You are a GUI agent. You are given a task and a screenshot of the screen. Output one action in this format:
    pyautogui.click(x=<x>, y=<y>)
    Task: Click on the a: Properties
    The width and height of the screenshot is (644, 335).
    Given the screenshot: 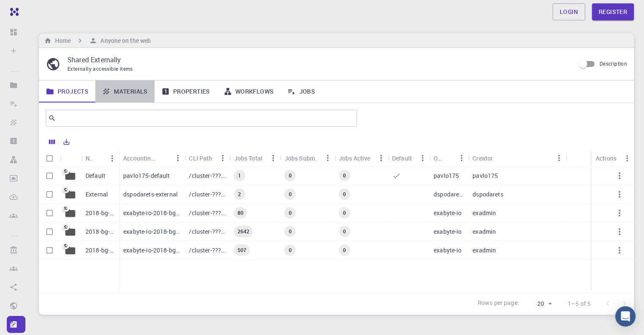 What is the action you would take?
    pyautogui.click(x=186, y=91)
    